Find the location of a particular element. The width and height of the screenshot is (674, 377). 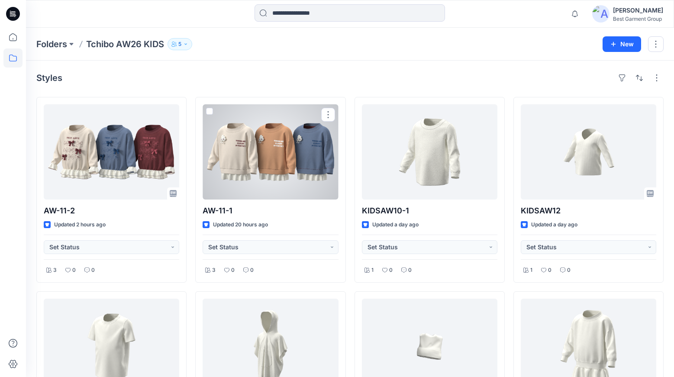

p: KIDSAW12 is located at coordinates (588, 211).